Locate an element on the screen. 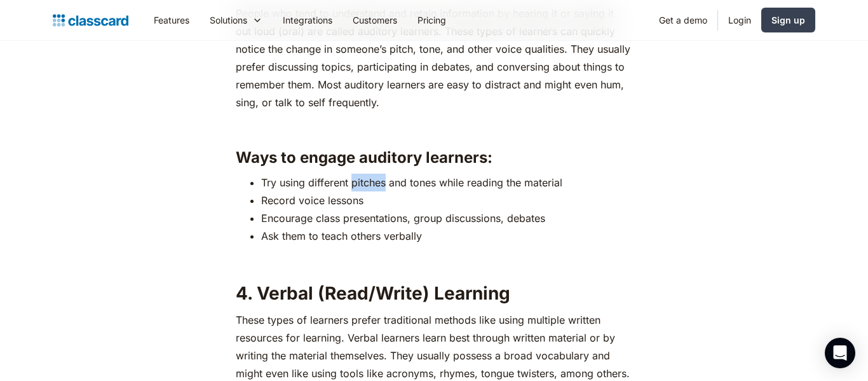 This screenshot has width=868, height=381. a: Customers is located at coordinates (375, 20).